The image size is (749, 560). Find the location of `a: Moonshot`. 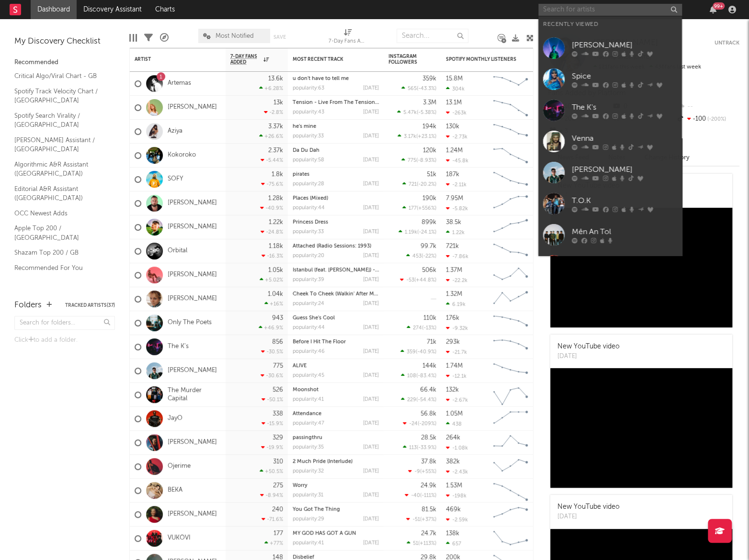

a: Moonshot is located at coordinates (305, 389).